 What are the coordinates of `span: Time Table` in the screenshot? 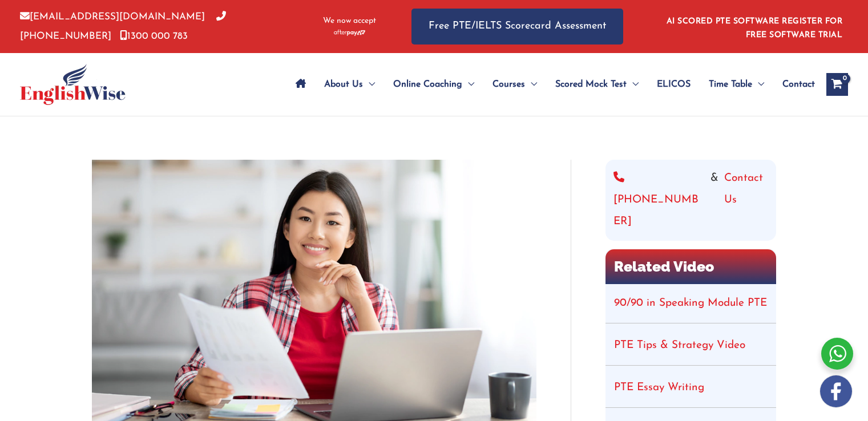 It's located at (731, 84).